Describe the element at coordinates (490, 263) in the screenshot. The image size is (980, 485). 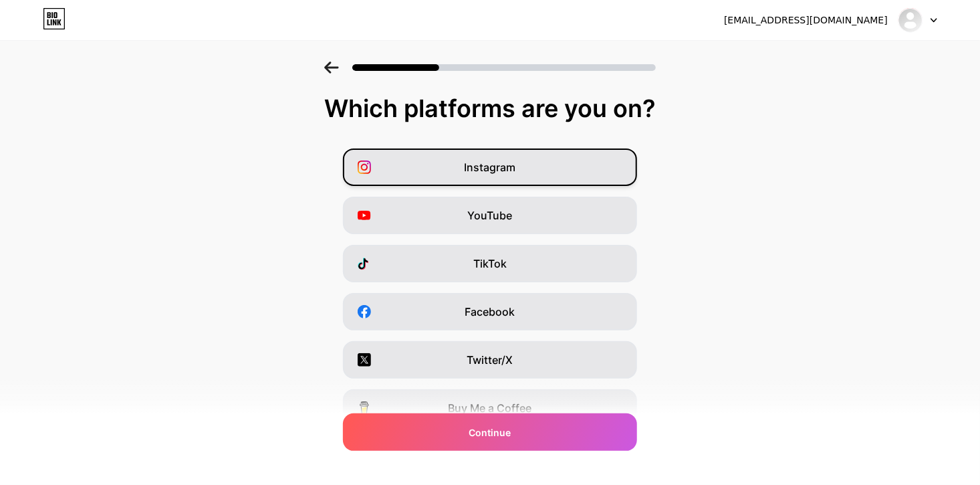
I see `span: TikTok` at that location.